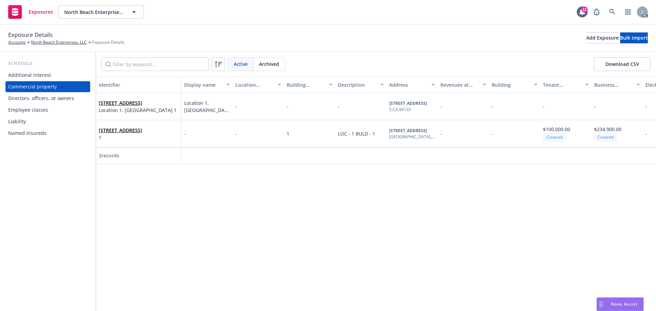 This screenshot has width=656, height=311. I want to click on div: Address, so click(408, 85).